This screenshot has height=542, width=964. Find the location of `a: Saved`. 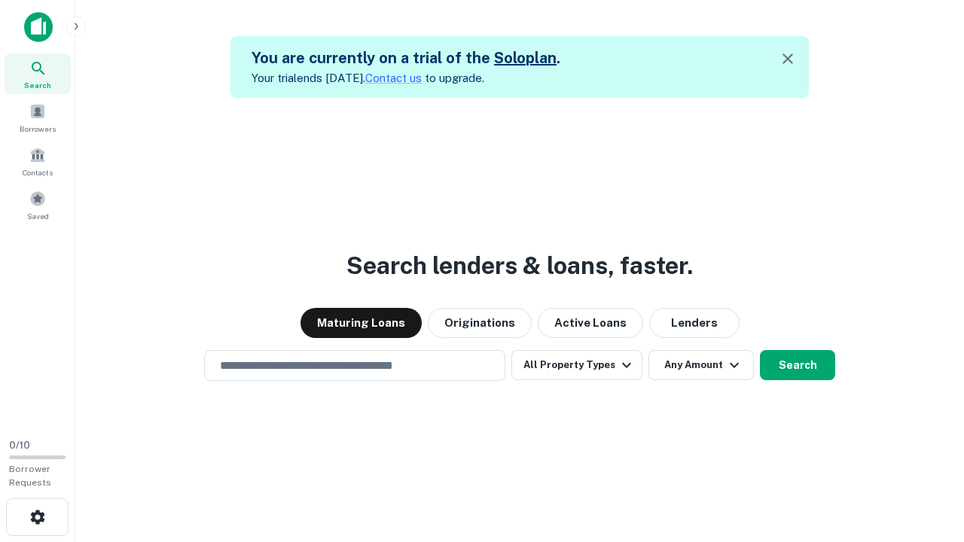

a: Saved is located at coordinates (38, 205).